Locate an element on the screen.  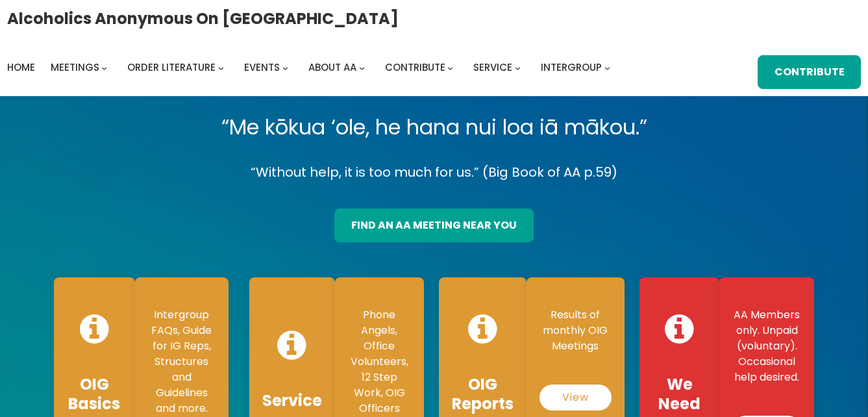
h4: OIG Basics is located at coordinates (94, 394).